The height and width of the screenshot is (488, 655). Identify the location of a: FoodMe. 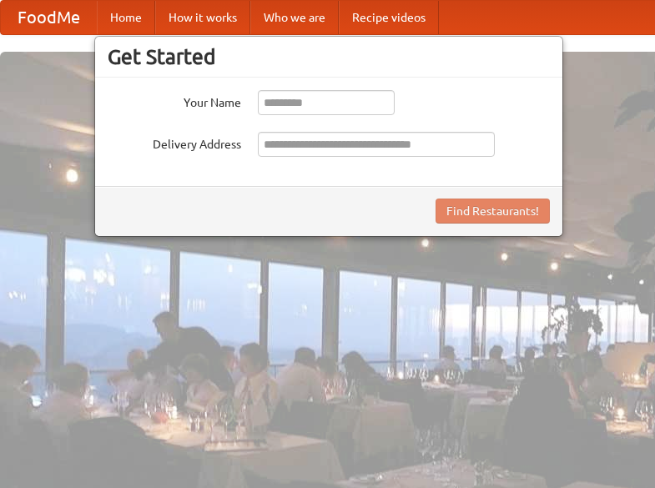
(48, 18).